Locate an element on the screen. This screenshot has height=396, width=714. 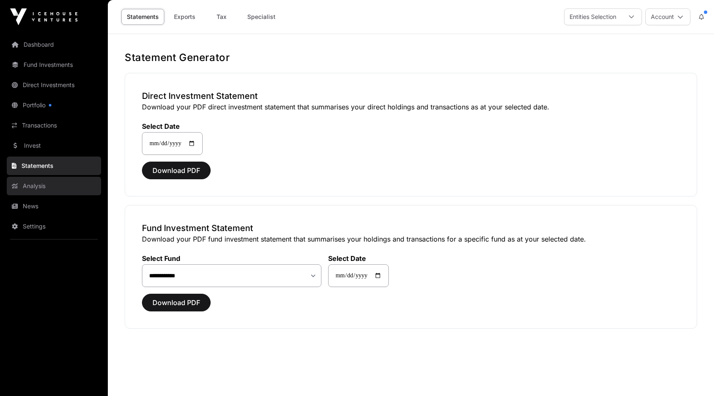
label: Select Fund is located at coordinates (232, 259).